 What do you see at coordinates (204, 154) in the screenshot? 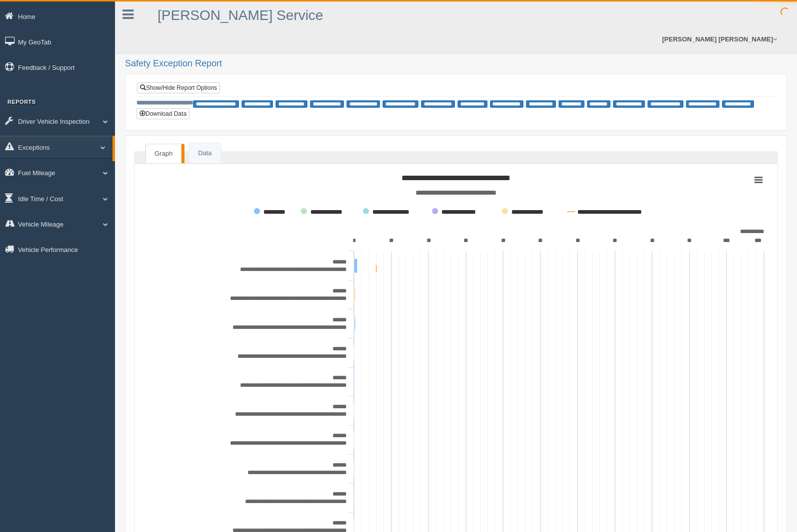
I see `a: Data` at bounding box center [204, 154].